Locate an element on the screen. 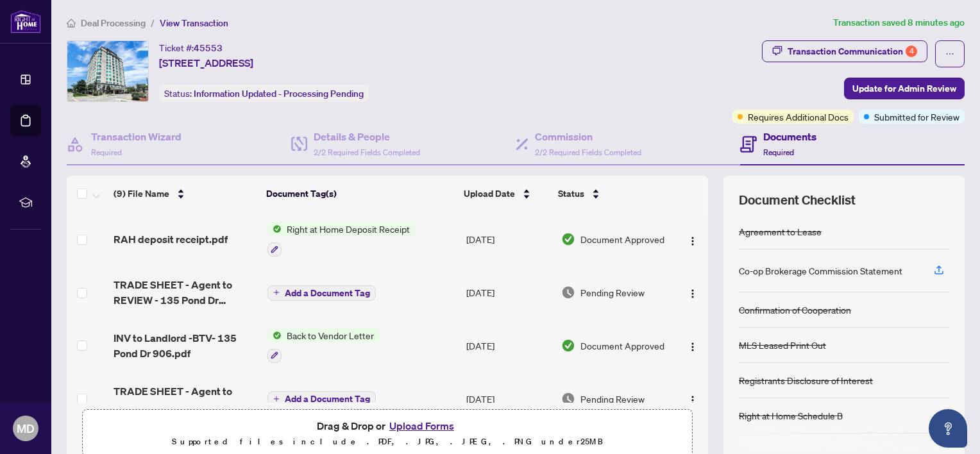  span: Upload Date is located at coordinates (489, 194).